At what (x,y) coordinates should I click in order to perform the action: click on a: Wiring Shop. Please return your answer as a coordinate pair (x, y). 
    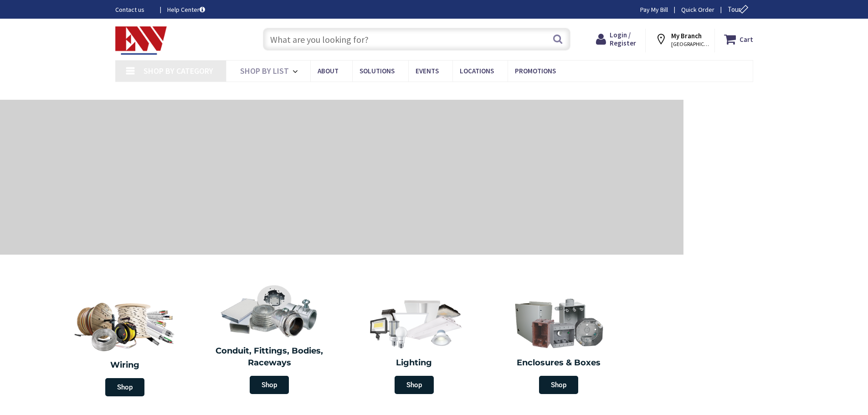
    Looking at the image, I should click on (125, 346).